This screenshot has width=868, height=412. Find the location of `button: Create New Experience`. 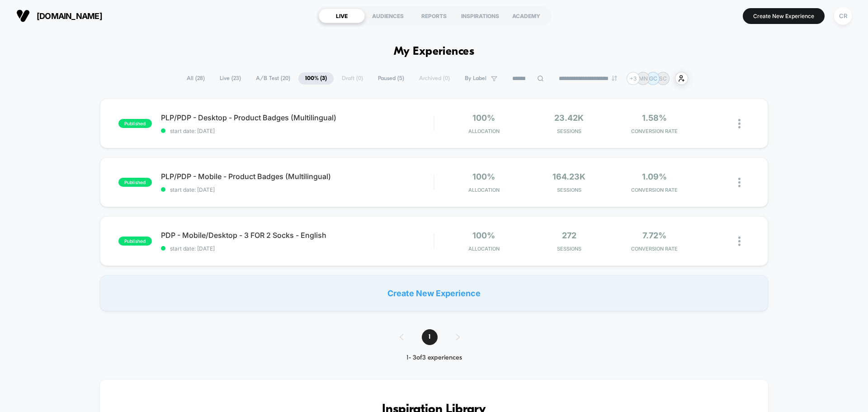

button: Create New Experience is located at coordinates (784, 16).